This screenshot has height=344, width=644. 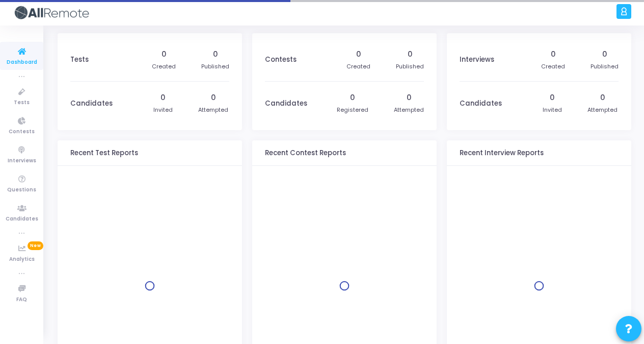 What do you see at coordinates (51, 13) in the screenshot?
I see `img: logo` at bounding box center [51, 13].